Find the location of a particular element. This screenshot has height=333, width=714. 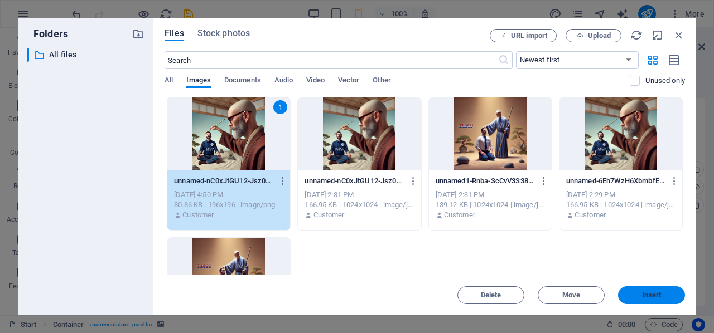

span: All is located at coordinates (168, 81).